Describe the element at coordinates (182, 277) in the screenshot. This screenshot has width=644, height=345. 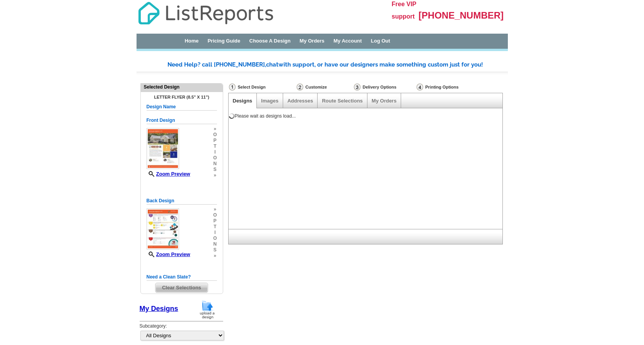
I see `h5: Need a Clean Slate?` at that location.